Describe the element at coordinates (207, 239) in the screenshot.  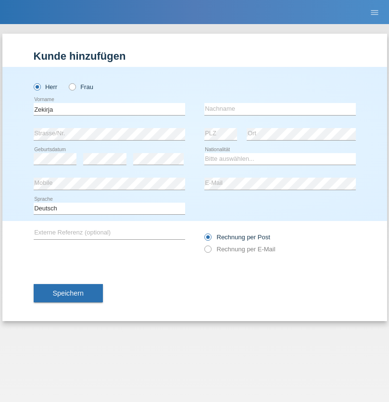
I see `input: Rechnung per Post` at that location.